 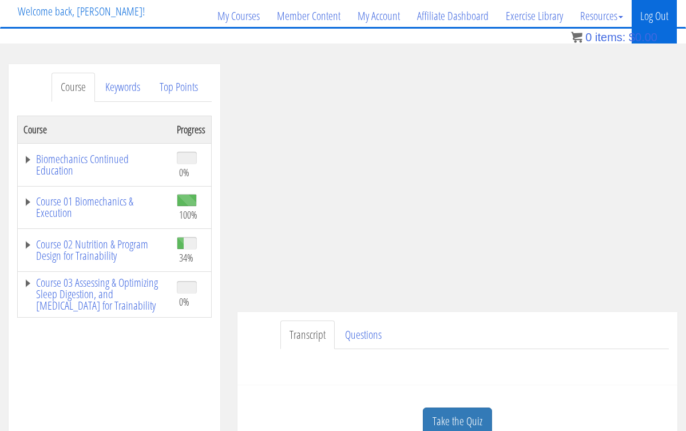 What do you see at coordinates (73, 87) in the screenshot?
I see `a: Course` at bounding box center [73, 87].